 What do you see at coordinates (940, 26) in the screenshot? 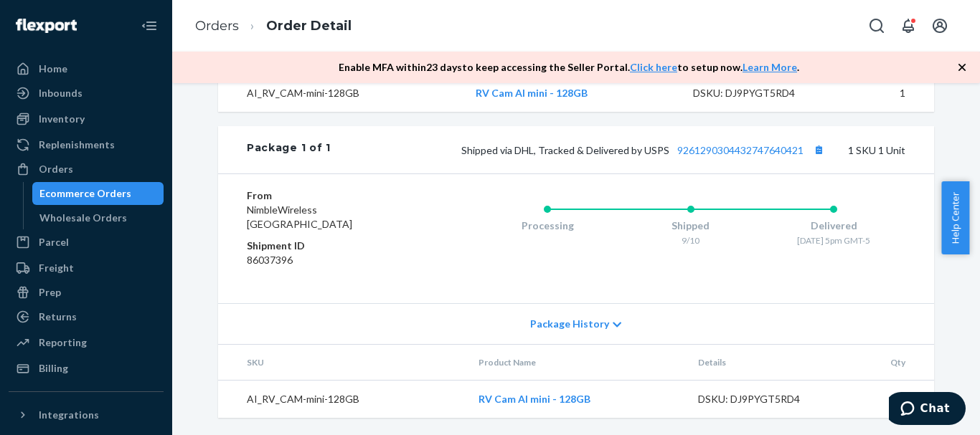
I see `button: Open account menu` at bounding box center [940, 26].